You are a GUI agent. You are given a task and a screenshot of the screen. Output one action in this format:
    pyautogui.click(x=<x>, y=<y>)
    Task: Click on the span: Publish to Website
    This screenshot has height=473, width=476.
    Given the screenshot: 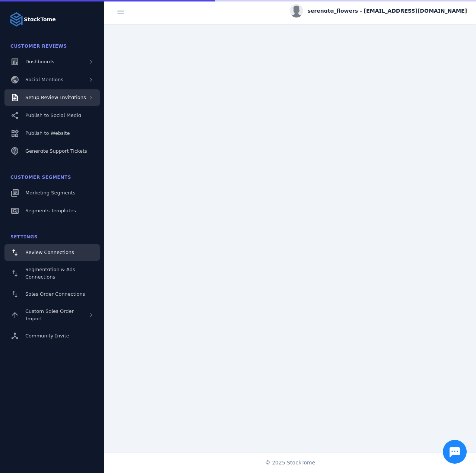 What is the action you would take?
    pyautogui.click(x=47, y=133)
    